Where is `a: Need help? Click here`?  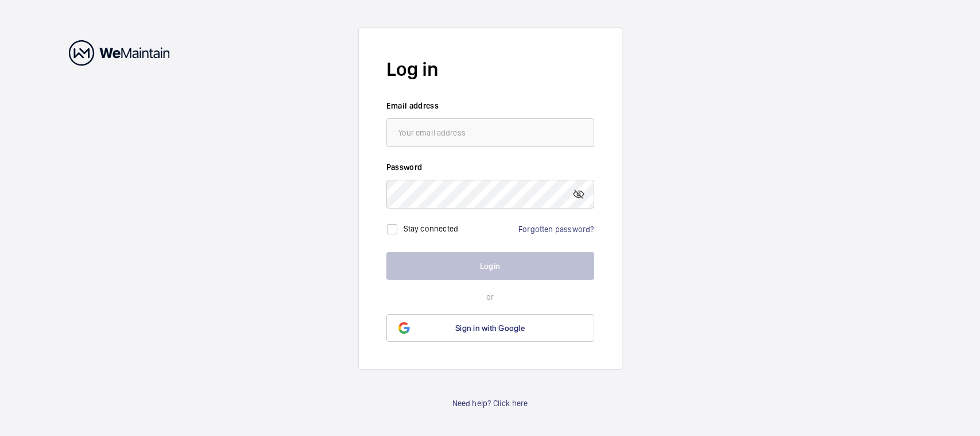
a: Need help? Click here is located at coordinates (490, 403).